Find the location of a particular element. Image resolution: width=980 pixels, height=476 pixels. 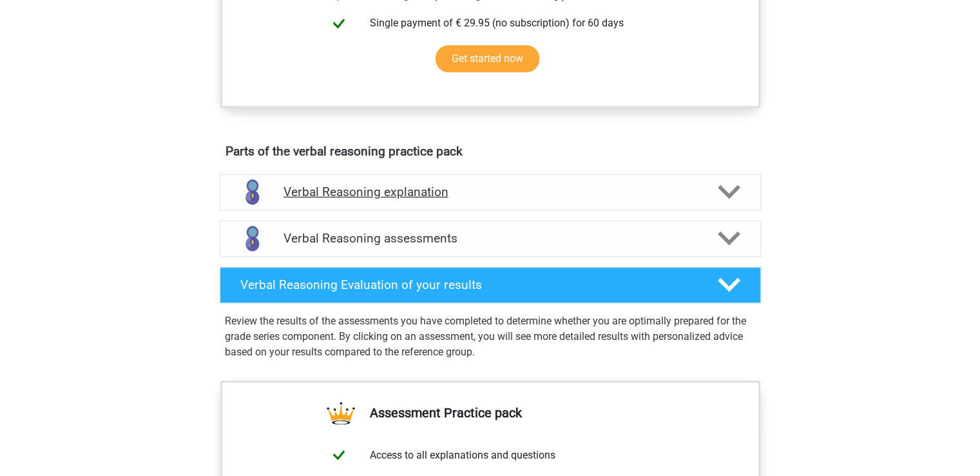

h4: Parts of the verbal reasoning practice pack is located at coordinates (490, 151).